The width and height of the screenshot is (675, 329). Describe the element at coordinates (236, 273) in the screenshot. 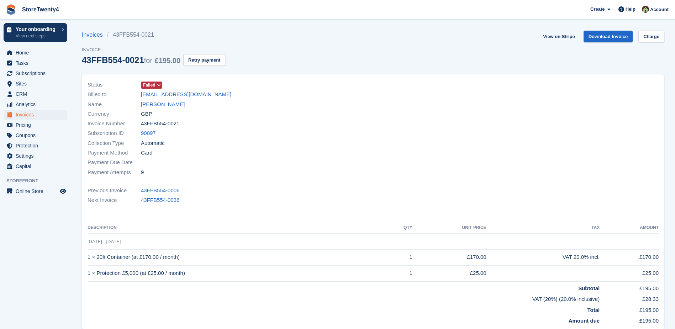

I see `td: 1 × Protection £5,000 (at £25.00 / month)` at that location.